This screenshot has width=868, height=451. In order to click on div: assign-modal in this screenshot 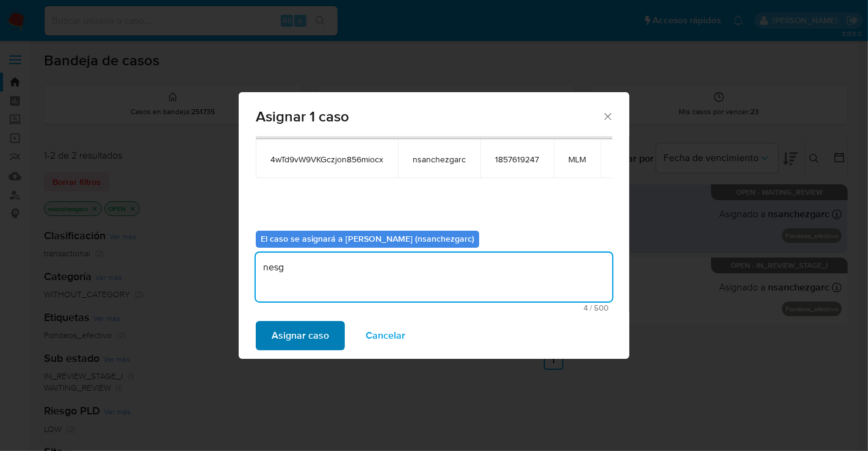, I will do `click(434, 226)`.